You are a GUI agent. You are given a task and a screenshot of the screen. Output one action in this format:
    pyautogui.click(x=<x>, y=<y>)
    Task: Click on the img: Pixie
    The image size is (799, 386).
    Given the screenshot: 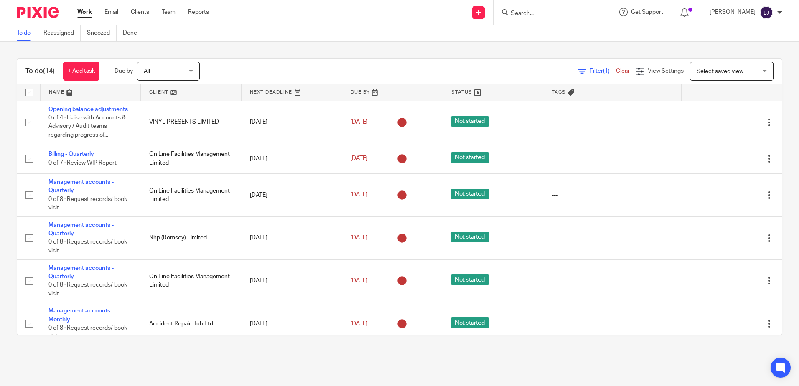 What is the action you would take?
    pyautogui.click(x=38, y=12)
    